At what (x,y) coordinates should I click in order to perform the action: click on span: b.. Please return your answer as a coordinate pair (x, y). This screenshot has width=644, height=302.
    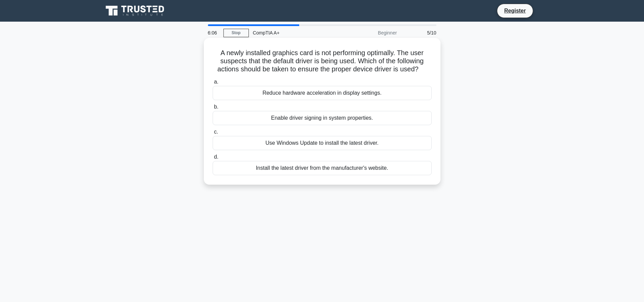
    Looking at the image, I should click on (216, 107).